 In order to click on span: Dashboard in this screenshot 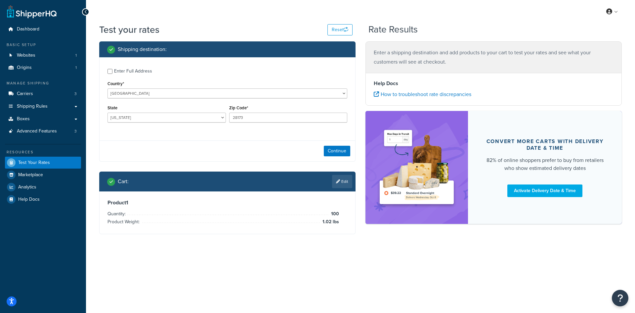, I will do `click(28, 29)`.